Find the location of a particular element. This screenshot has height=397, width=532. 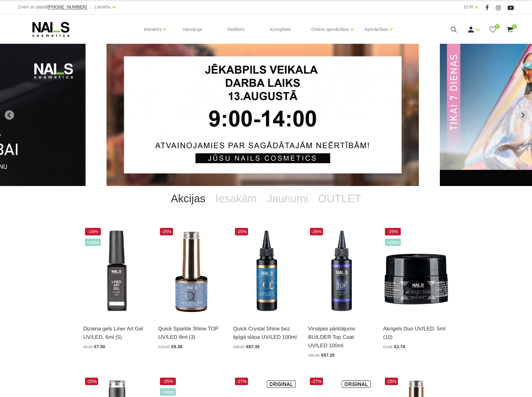

span: €12.50 is located at coordinates (164, 347).